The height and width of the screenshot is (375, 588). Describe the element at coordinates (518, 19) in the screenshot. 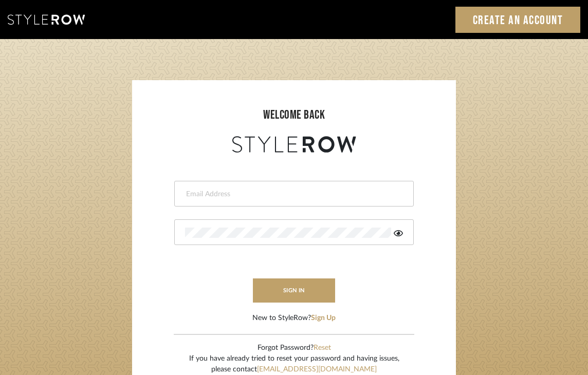

I see `a: Create an Account` at that location.